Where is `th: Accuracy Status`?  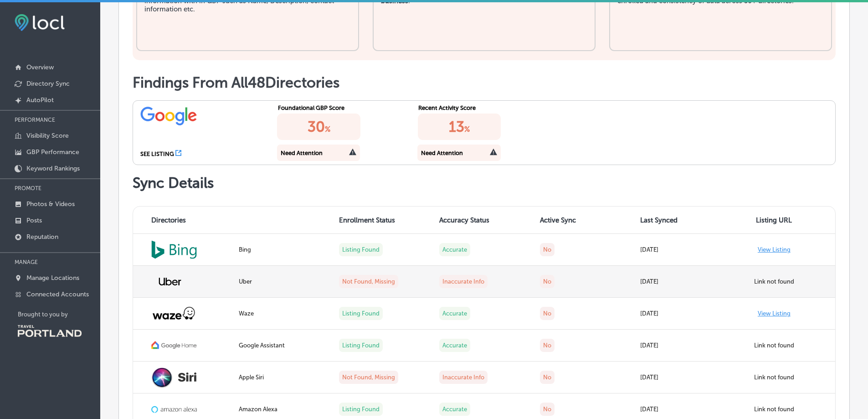
th: Accuracy Status is located at coordinates (484, 220).